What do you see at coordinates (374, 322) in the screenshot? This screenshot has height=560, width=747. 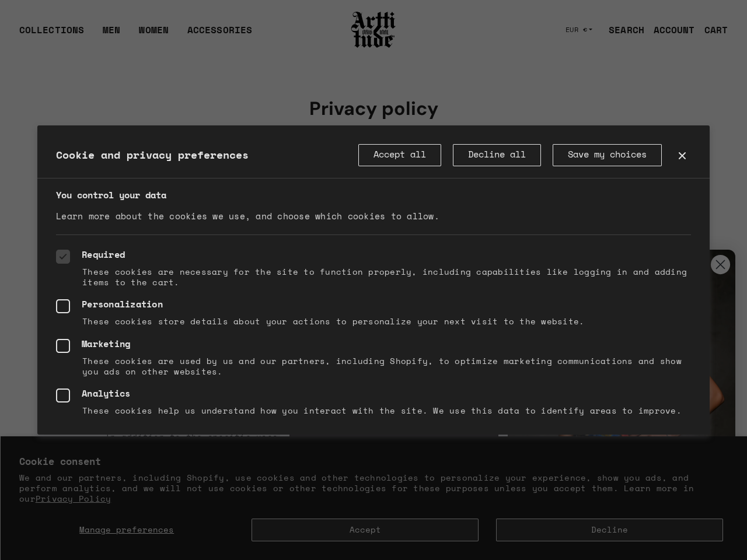 I see `p: These cookies store details about your actions to personalize your next visit to the website.` at bounding box center [374, 322].